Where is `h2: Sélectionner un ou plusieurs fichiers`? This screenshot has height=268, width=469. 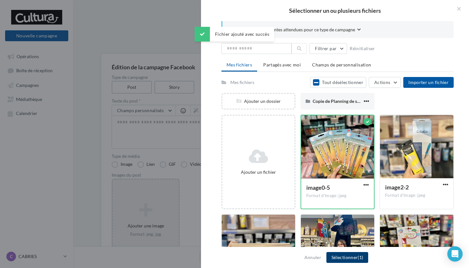
h2: Sélectionner un ou plusieurs fichiers is located at coordinates (335, 11).